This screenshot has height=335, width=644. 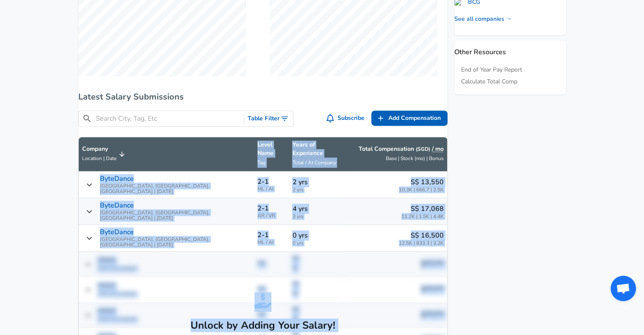 I want to click on p: 0 yrs, so click(x=317, y=235).